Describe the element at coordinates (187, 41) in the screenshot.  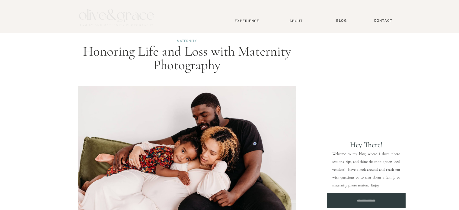
I see `a: Maternity` at that location.